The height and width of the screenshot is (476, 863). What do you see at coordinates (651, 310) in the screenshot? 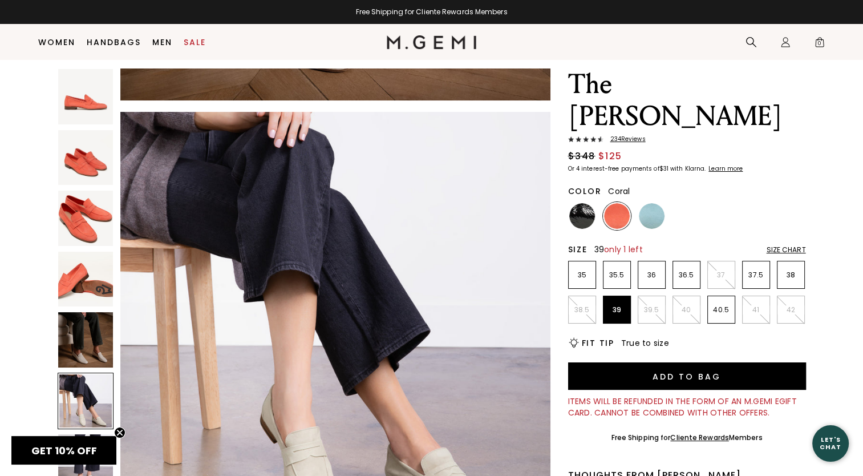
I see `p: 39.5` at bounding box center [651, 310].